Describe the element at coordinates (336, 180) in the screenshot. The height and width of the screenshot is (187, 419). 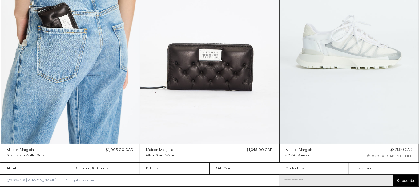
I see `input: Email Address` at that location.